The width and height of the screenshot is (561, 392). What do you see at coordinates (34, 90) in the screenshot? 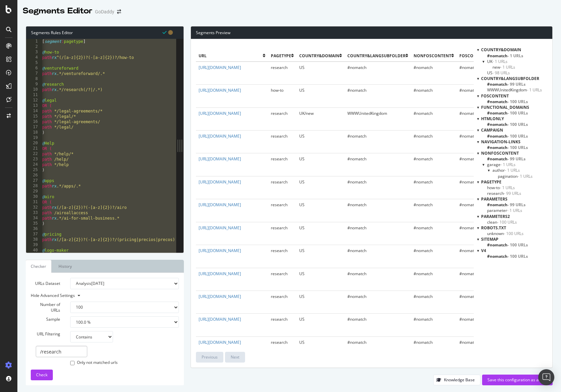
I see `div: 10` at bounding box center [34, 90].